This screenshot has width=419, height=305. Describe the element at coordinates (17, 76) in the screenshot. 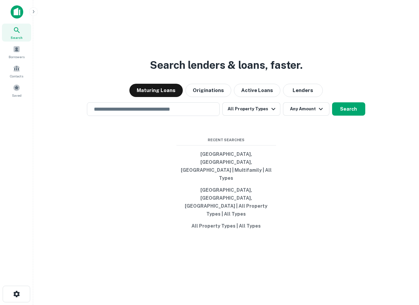

I see `span: Contacts` at that location.